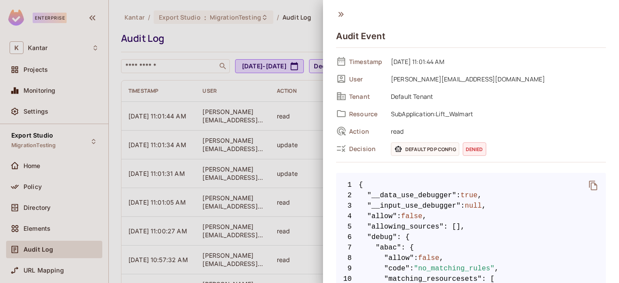  What do you see at coordinates (388, 248) in the screenshot?
I see `span: "abac"` at bounding box center [388, 248].